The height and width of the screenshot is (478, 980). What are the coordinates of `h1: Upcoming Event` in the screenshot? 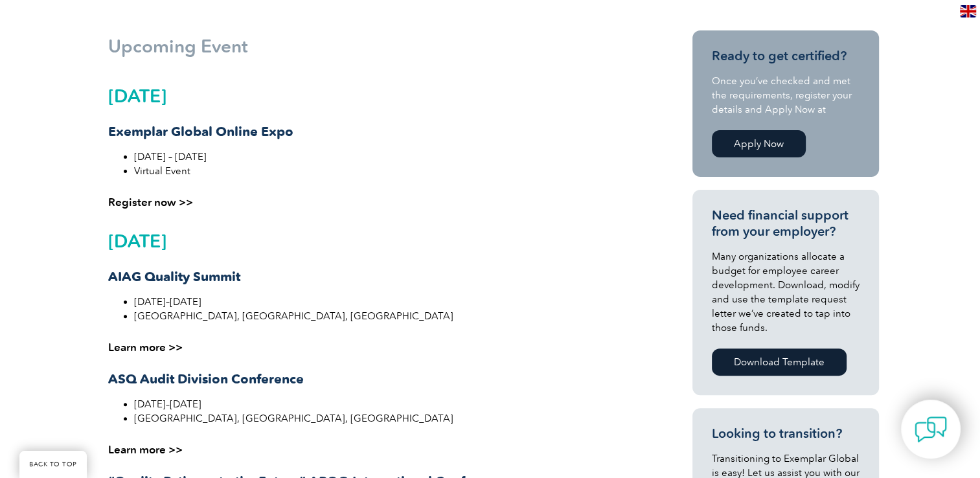 It's located at (373, 46).